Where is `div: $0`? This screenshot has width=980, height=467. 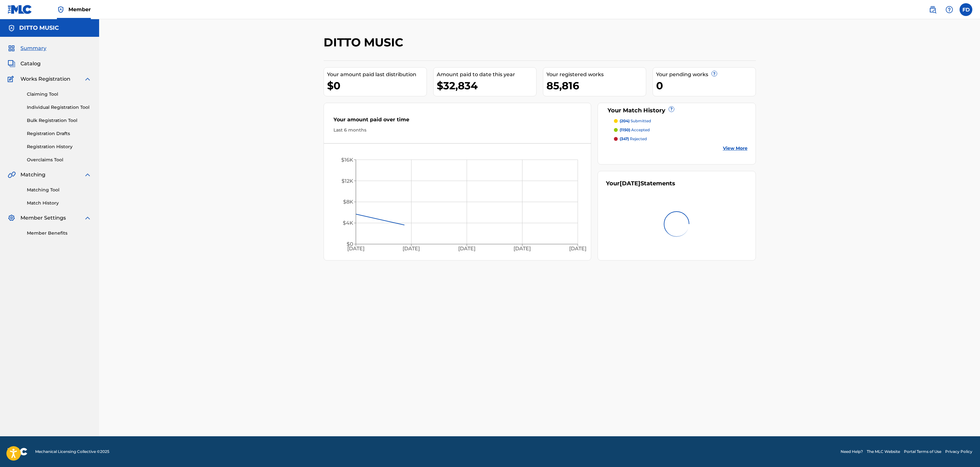 div: $0 is located at coordinates (377, 85).